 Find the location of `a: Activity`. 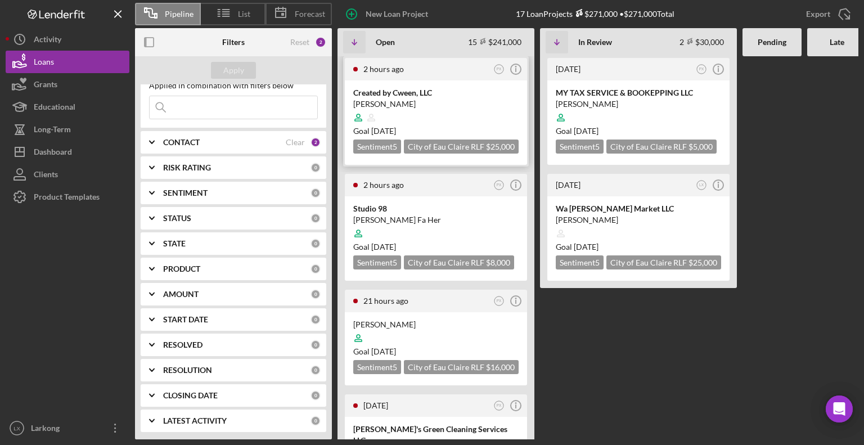

a: Activity is located at coordinates (68, 39).